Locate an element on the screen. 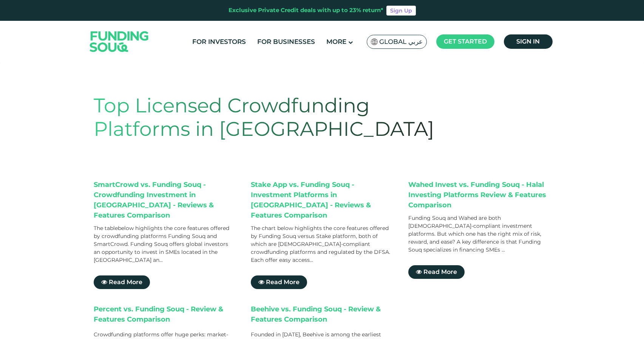 The image size is (644, 339). span: Sign in is located at coordinates (528, 41).